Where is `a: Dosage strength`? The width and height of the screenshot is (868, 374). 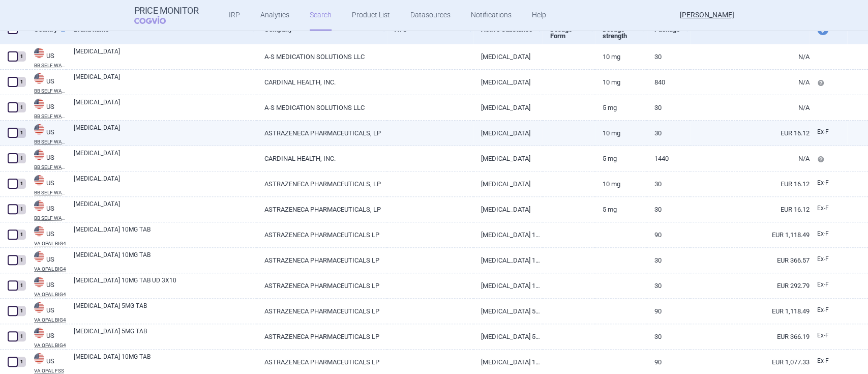 a: Dosage strength is located at coordinates (624, 32).